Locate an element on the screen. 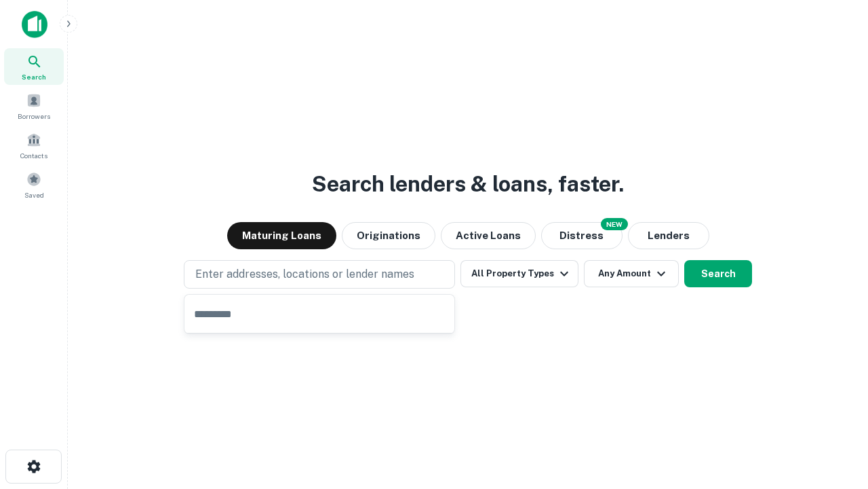 Image resolution: width=868 pixels, height=489 pixels. button: Any Amount is located at coordinates (631, 273).